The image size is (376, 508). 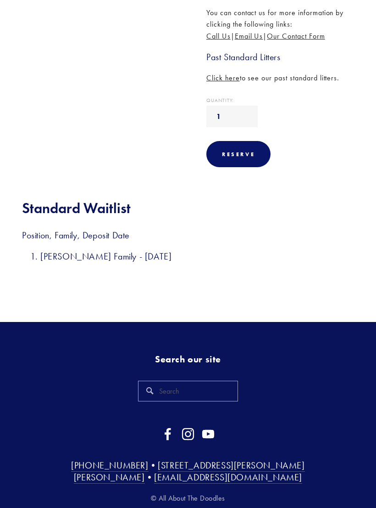 I want to click on h3: Position, Family, Deposit Date, so click(x=188, y=235).